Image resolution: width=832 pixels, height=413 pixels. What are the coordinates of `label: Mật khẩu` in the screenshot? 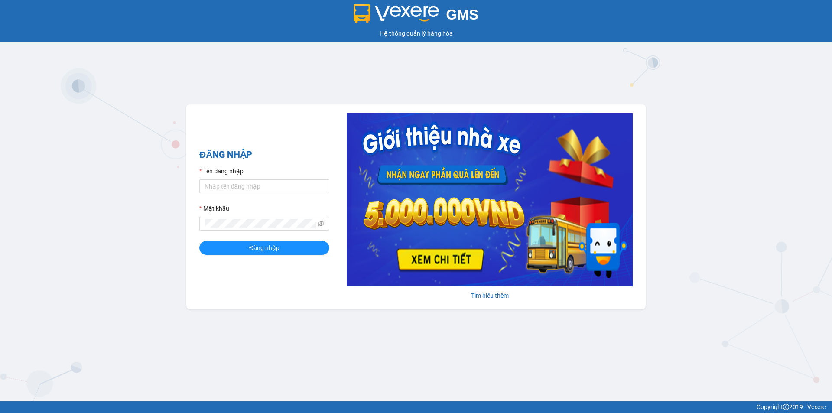 It's located at (214, 208).